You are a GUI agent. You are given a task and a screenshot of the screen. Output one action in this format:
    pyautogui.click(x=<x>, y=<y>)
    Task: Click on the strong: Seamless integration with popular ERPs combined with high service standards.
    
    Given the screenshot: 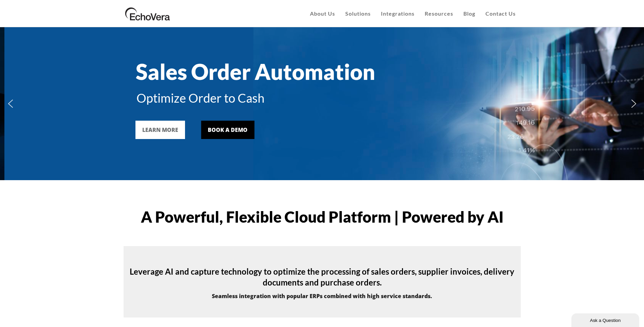 What is the action you would take?
    pyautogui.click(x=322, y=296)
    